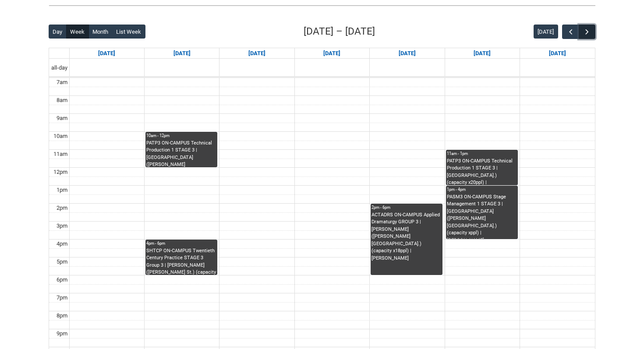 Image resolution: width=644 pixels, height=349 pixels. Describe the element at coordinates (62, 334) in the screenshot. I see `div: 9pm` at that location.